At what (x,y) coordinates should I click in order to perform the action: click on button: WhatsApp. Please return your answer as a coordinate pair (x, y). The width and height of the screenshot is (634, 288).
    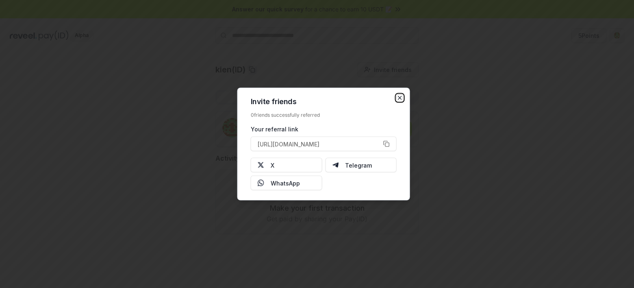
    Looking at the image, I should click on (286, 183).